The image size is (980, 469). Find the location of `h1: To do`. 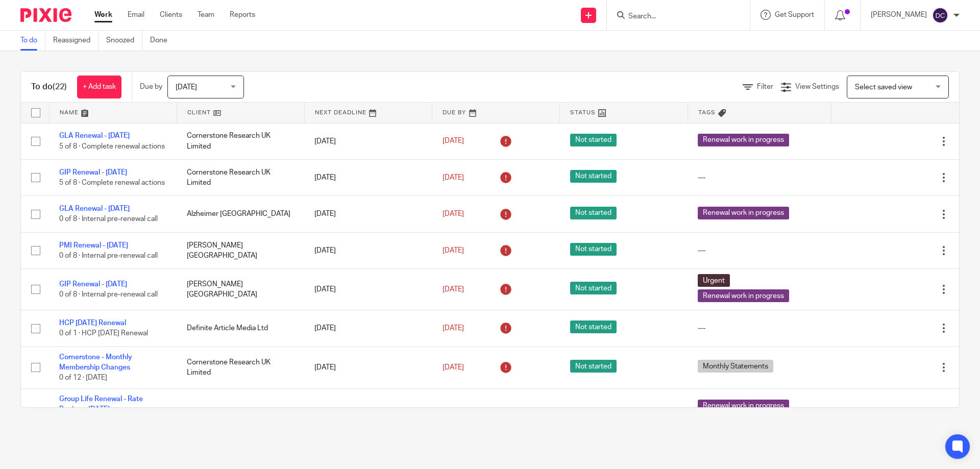

h1: To do is located at coordinates (49, 87).